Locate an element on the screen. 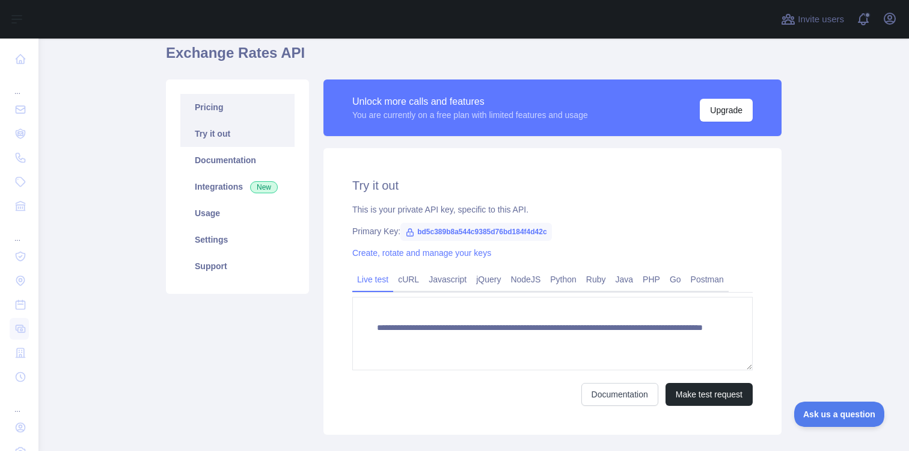  h1: Exchange Rates API is located at coordinates (474, 58).